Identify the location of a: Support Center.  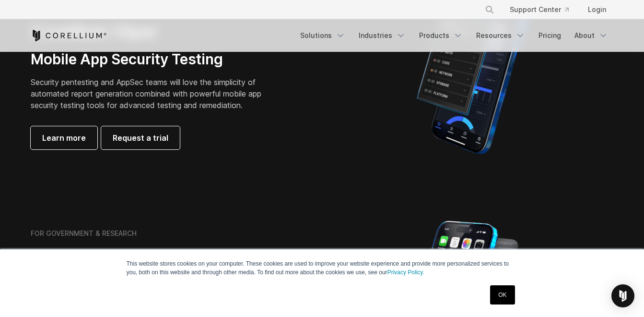
(539, 9).